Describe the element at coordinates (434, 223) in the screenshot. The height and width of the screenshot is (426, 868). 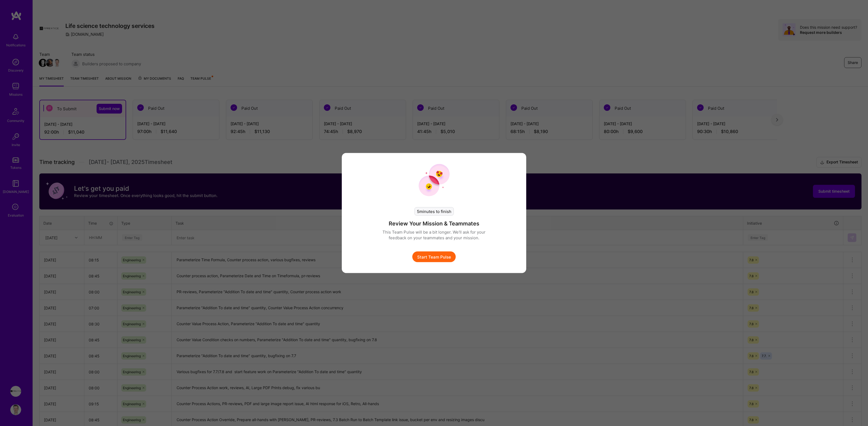
I see `h4: Review Your Mission & Teammates` at that location.